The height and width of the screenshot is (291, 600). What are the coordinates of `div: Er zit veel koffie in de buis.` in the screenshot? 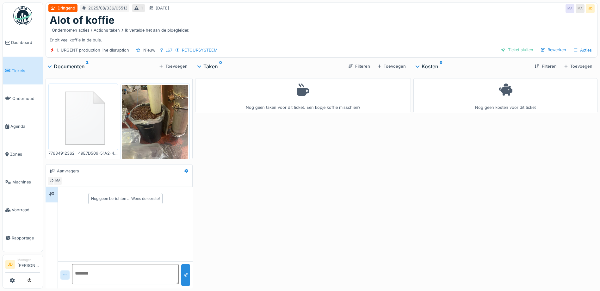 It's located at (321, 34).